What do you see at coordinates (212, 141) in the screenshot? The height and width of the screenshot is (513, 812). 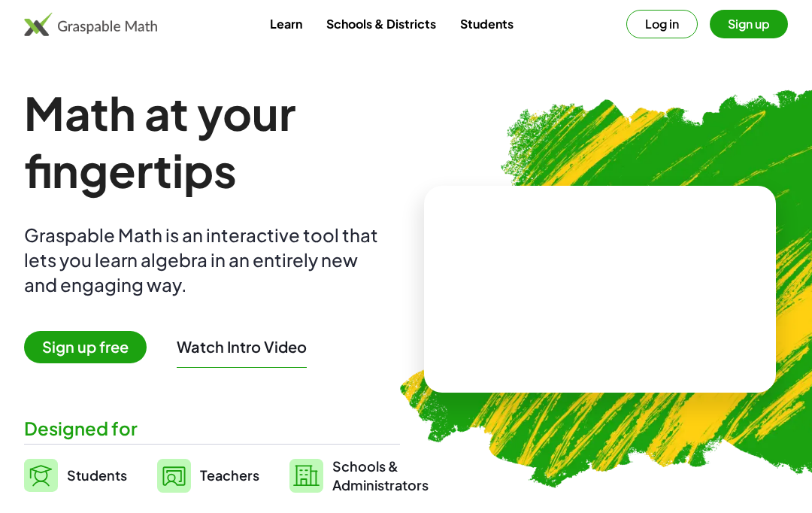 I see `h1: Math at your fingertips` at bounding box center [212, 141].